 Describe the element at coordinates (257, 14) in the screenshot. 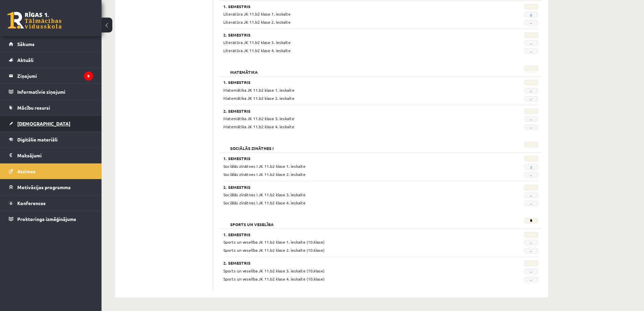

I see `span: Literatūra JK 11.b2 klase 1. ieskaite` at that location.